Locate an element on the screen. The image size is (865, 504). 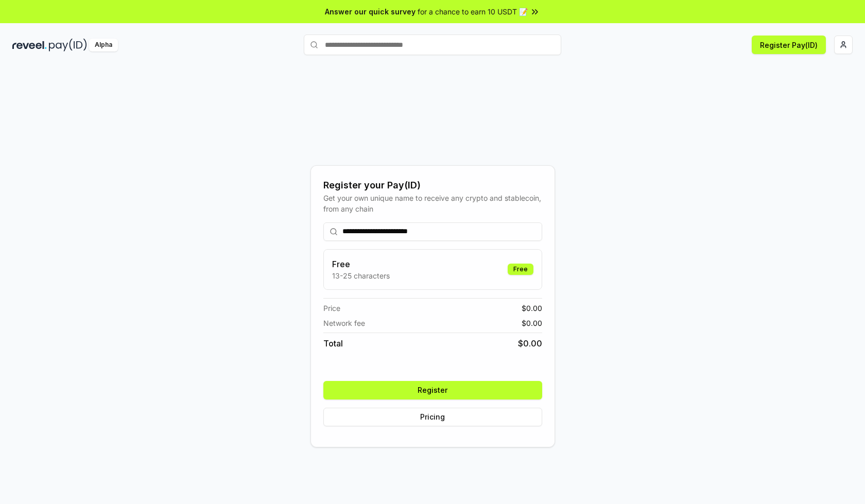
div: Register your Pay(ID) is located at coordinates (432, 185).